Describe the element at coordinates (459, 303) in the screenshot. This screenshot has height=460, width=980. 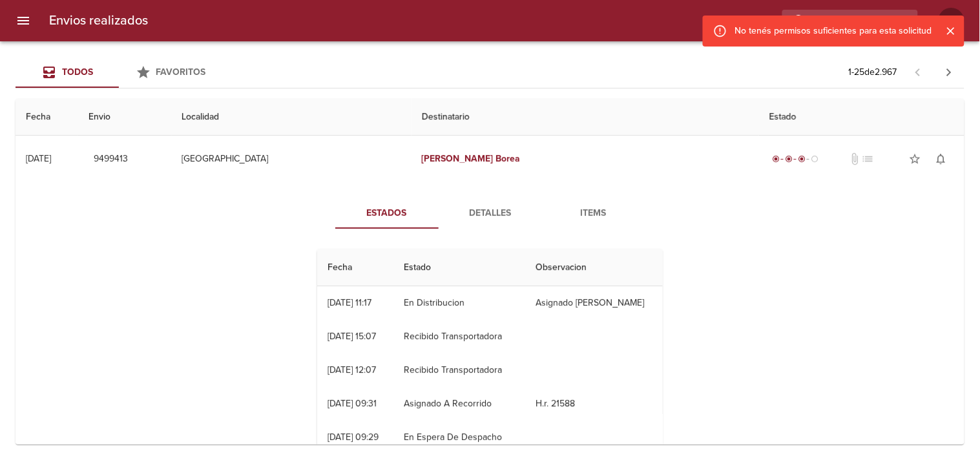
I see `td: En Distribucion` at that location.